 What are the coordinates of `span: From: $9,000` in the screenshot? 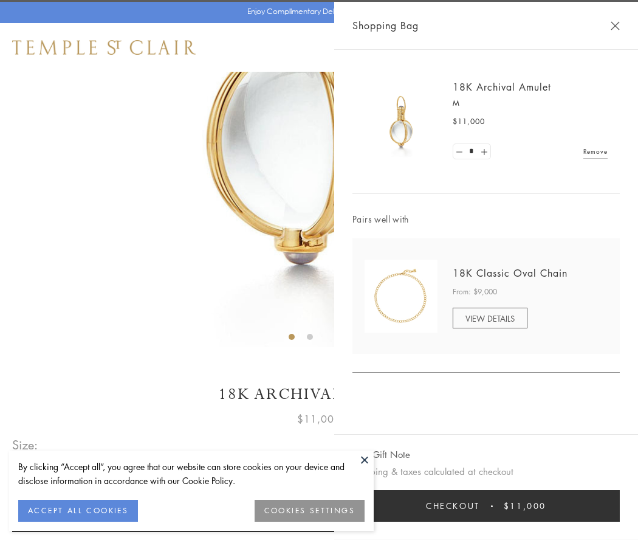 It's located at (475, 292).